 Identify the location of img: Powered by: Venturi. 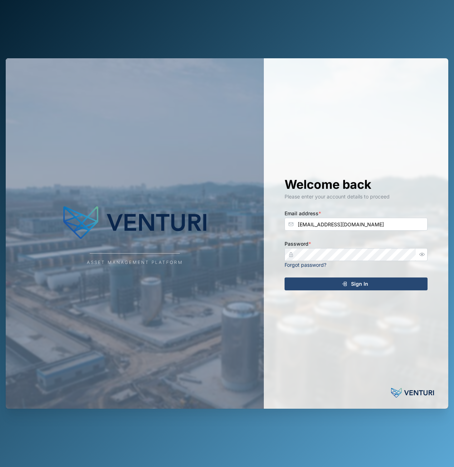
(413, 393).